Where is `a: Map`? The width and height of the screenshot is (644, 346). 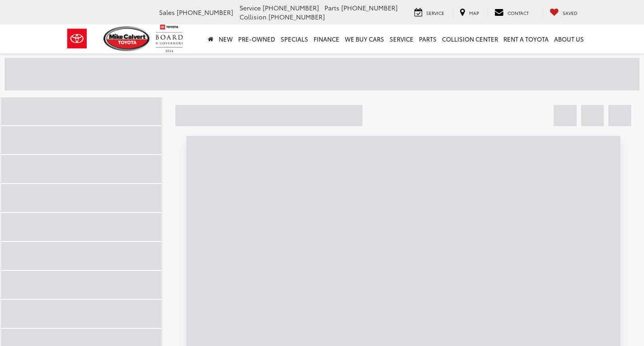 a: Map is located at coordinates (469, 12).